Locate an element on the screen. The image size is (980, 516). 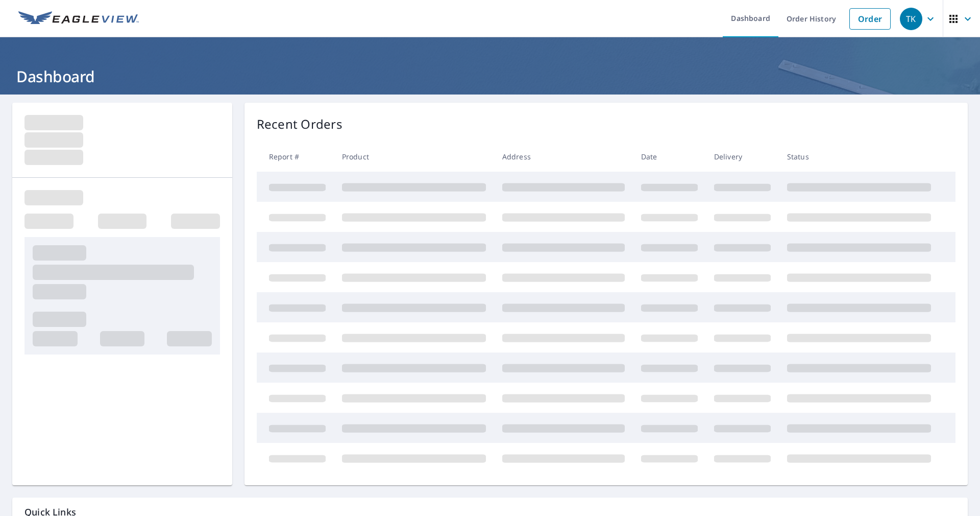
th: Date is located at coordinates (669, 156).